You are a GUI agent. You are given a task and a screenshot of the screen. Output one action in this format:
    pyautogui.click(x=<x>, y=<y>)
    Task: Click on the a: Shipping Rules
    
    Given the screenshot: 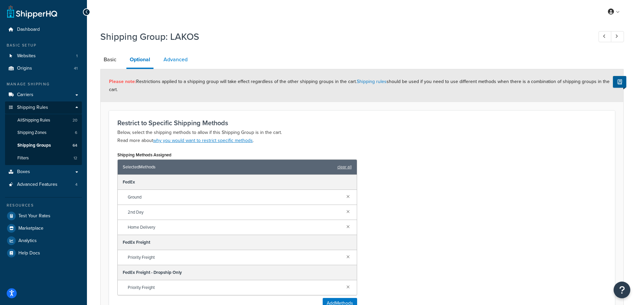 What is the action you would take?
    pyautogui.click(x=43, y=107)
    